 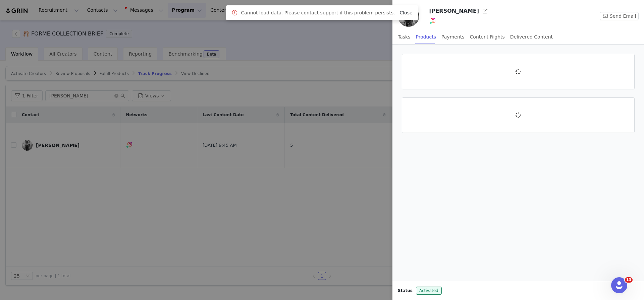 What do you see at coordinates (619, 16) in the screenshot?
I see `button: Send Email` at bounding box center [619, 16].